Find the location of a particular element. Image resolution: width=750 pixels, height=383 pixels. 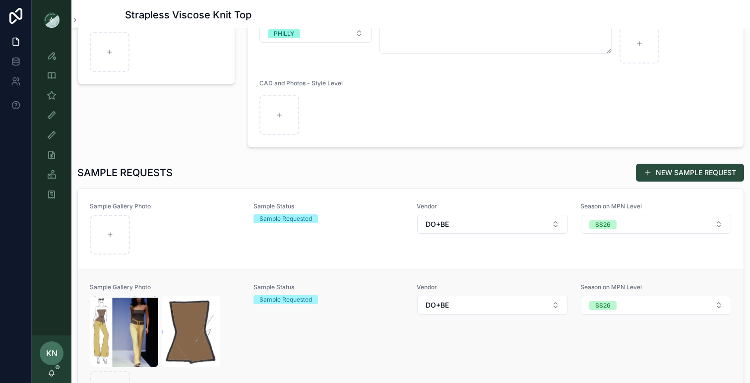

img: Screenshot-2025-08-27-at-4.32.34-PM.png is located at coordinates (124, 331).